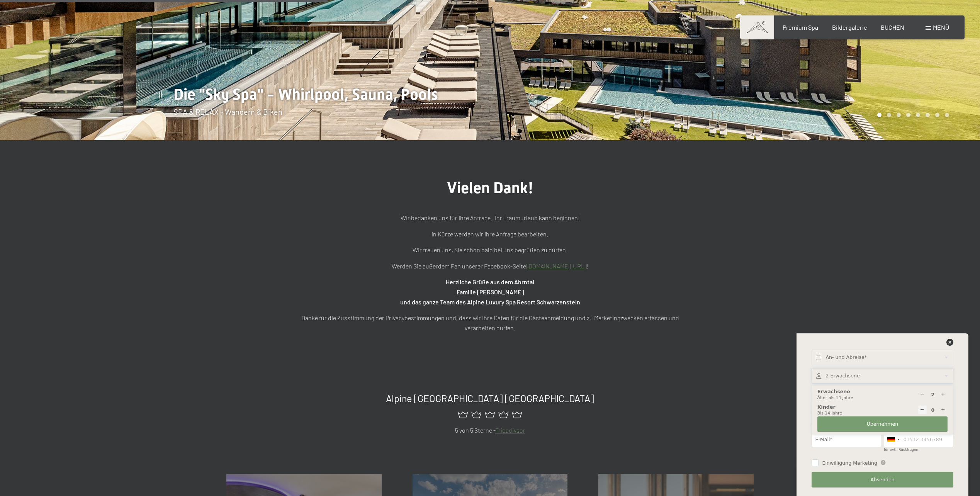 This screenshot has height=496, width=980. I want to click on span: Premium Spa, so click(800, 27).